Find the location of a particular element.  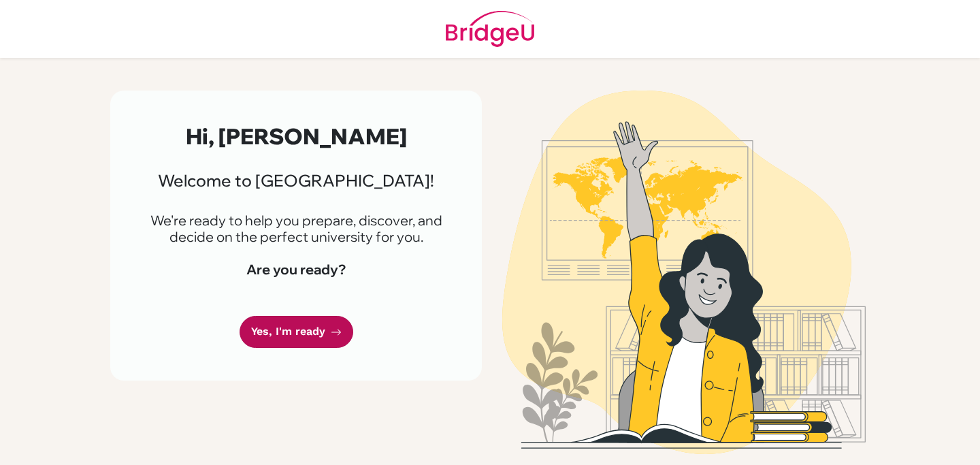

h4: Are you ready? is located at coordinates (297, 269).